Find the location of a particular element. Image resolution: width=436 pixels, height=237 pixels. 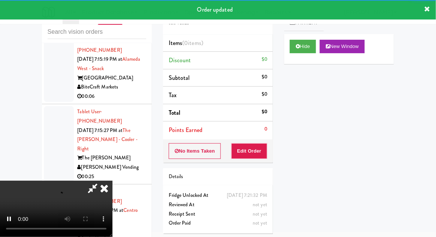

span: Tax is located at coordinates (173, 95).